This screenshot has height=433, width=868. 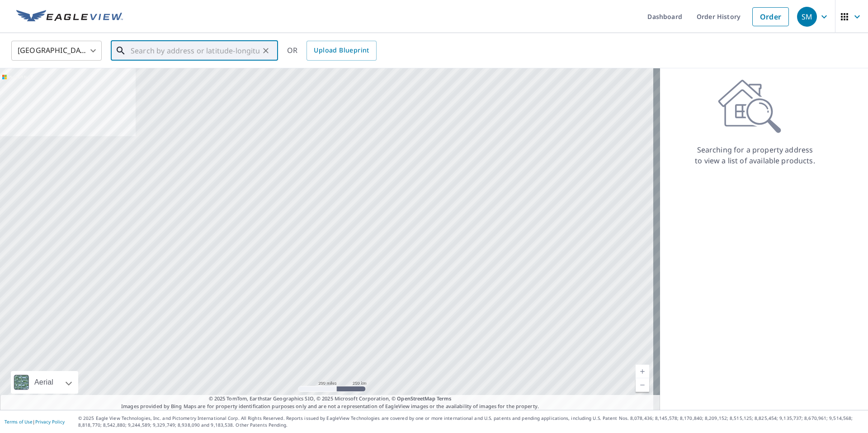 What do you see at coordinates (444, 398) in the screenshot?
I see `a: Terms` at bounding box center [444, 398].